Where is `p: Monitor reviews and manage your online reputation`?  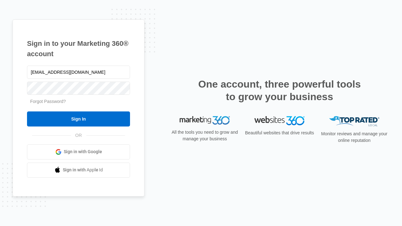
p: Monitor reviews and manage your online reputation is located at coordinates (355, 137).